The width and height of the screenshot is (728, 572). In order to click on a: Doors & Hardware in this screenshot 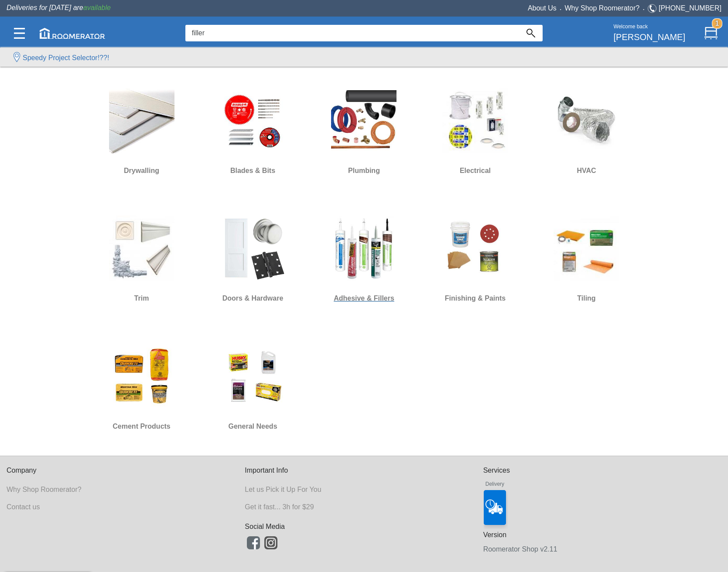, I will do `click(253, 259)`.